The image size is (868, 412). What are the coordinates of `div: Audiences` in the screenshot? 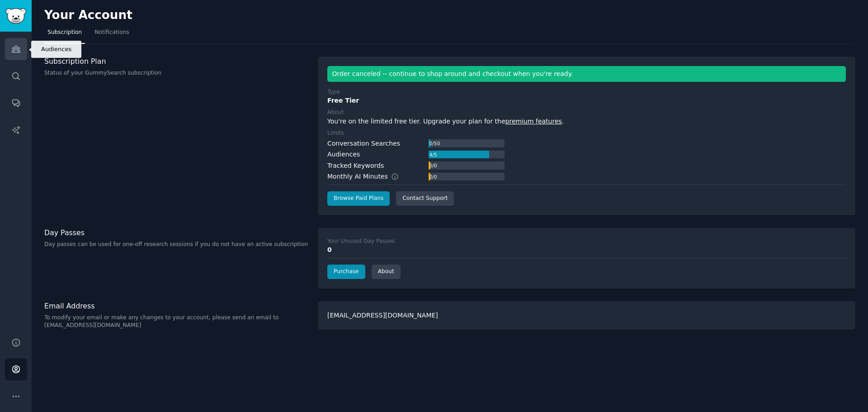 It's located at (344, 154).